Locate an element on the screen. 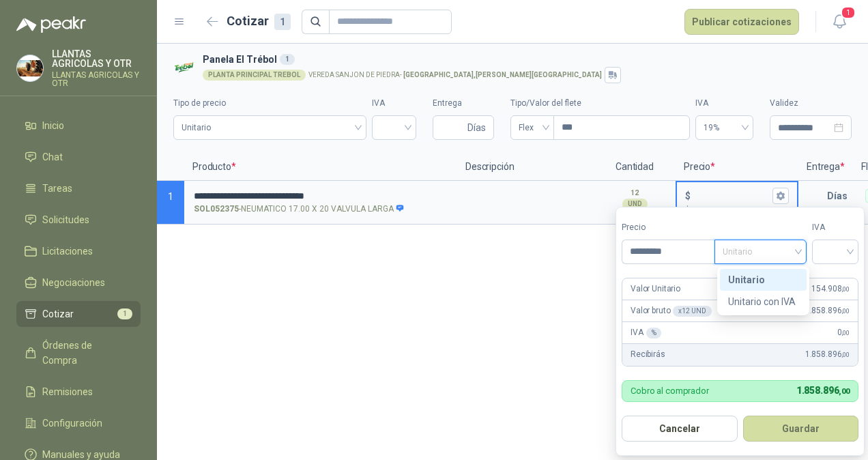 This screenshot has width=868, height=460. p: Días is located at coordinates (840, 196).